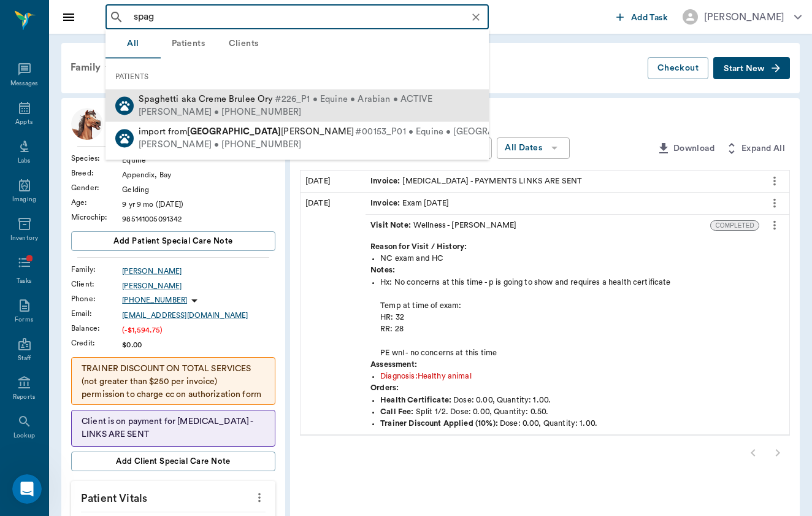  Describe the element at coordinates (206, 99) in the screenshot. I see `span: Spaghetti aka Creme Brulee Ory` at that location.